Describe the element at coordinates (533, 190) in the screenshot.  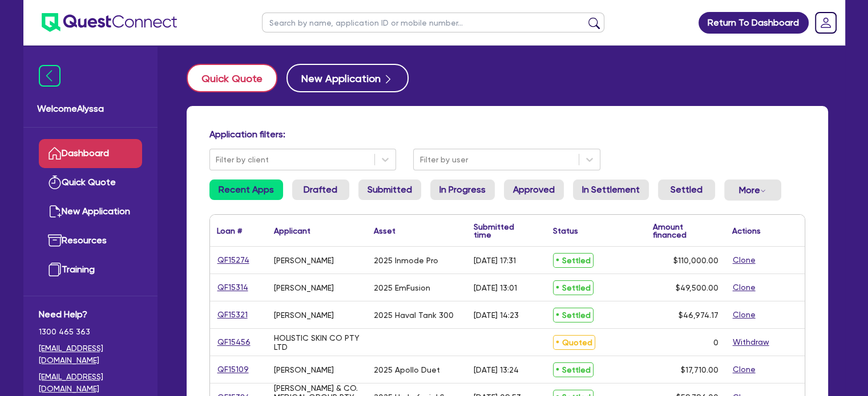
I see `a: Approved` at that location.